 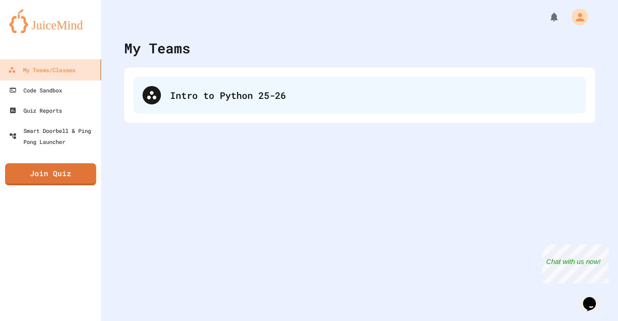 What do you see at coordinates (51, 21) in the screenshot?
I see `img: logo-orange.svg` at bounding box center [51, 21].